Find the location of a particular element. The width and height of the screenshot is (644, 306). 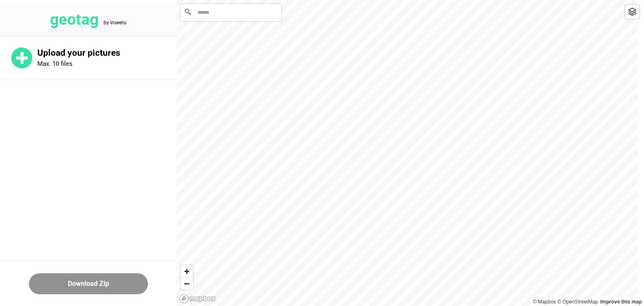

p: Max. 10 files is located at coordinates (55, 64).